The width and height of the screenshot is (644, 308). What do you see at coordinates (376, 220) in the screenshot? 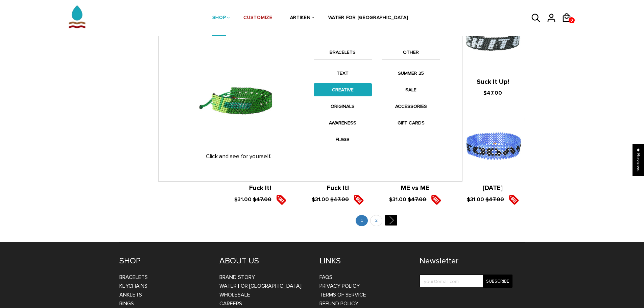
I see `a: 2` at bounding box center [376, 220].